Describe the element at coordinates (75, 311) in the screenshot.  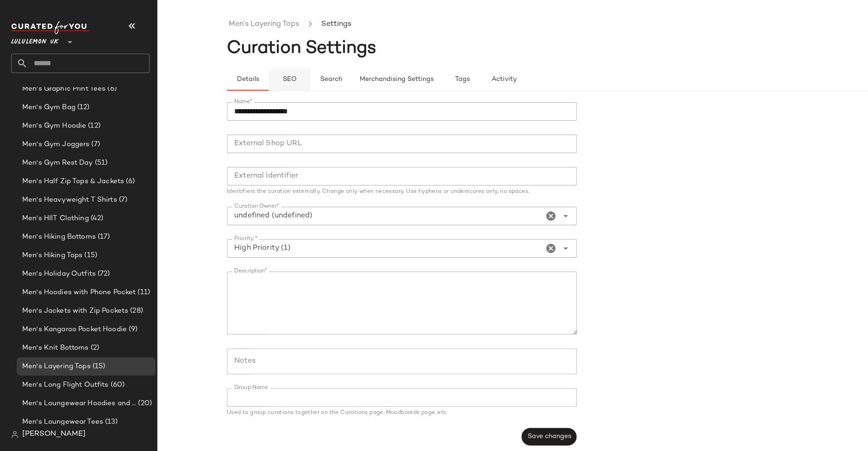
I see `span: Men's Jackets with Zip Pockets` at that location.